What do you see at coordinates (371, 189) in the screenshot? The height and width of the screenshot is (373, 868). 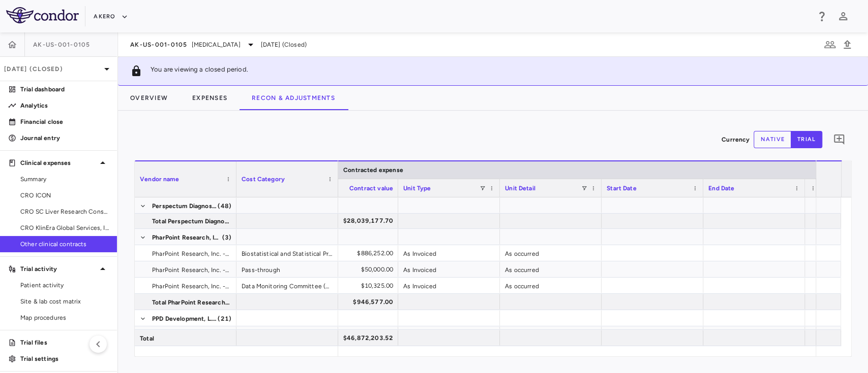 I see `span: Contract value` at bounding box center [371, 189].